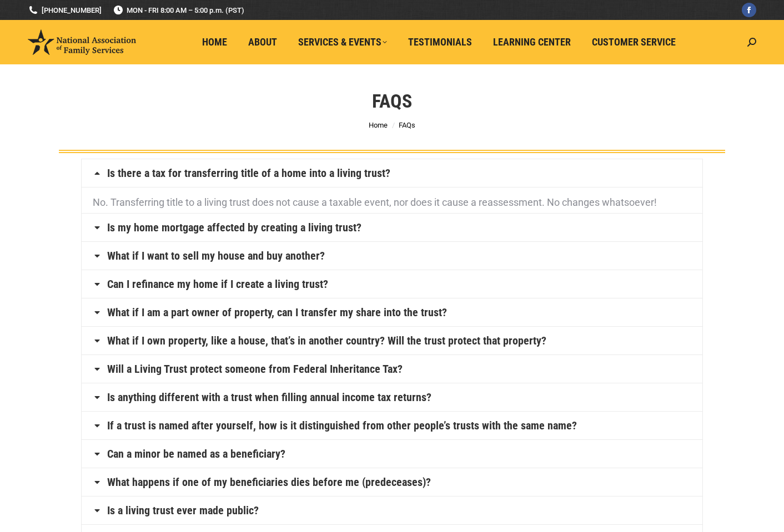 This screenshot has height=532, width=784. What do you see at coordinates (392, 101) in the screenshot?
I see `h1: FAQs` at bounding box center [392, 101].